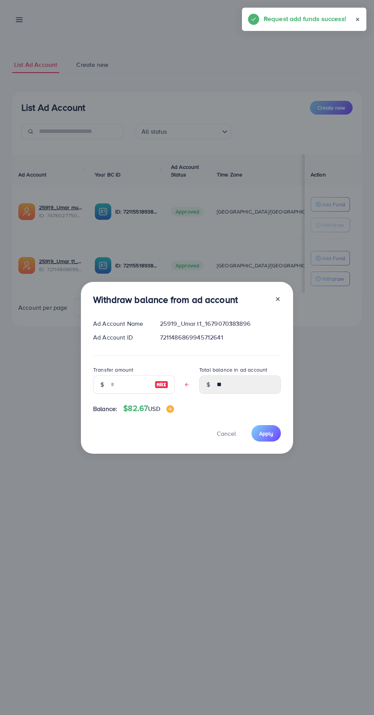  Describe the element at coordinates (149, 408) in the screenshot. I see `h4: $82.67` at that location.